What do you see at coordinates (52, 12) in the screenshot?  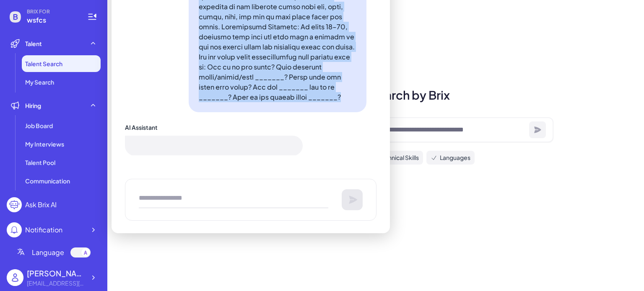 I see `span: BRIX FOR` at bounding box center [52, 12].